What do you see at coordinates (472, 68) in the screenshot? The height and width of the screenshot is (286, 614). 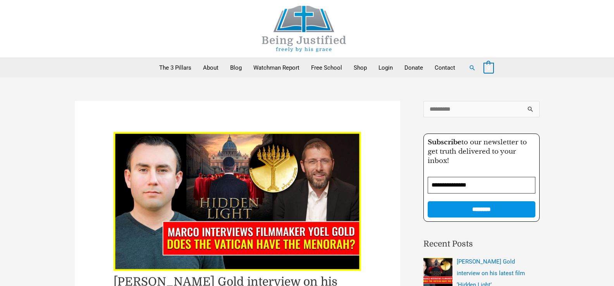 I see `a: Search button` at bounding box center [472, 68].